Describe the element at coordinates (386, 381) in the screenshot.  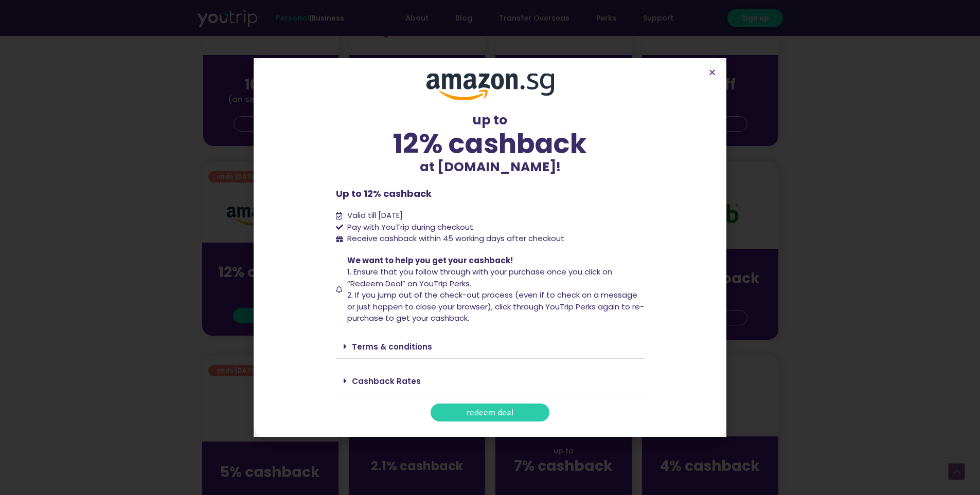
I see `a: Cashback Rates` at that location.